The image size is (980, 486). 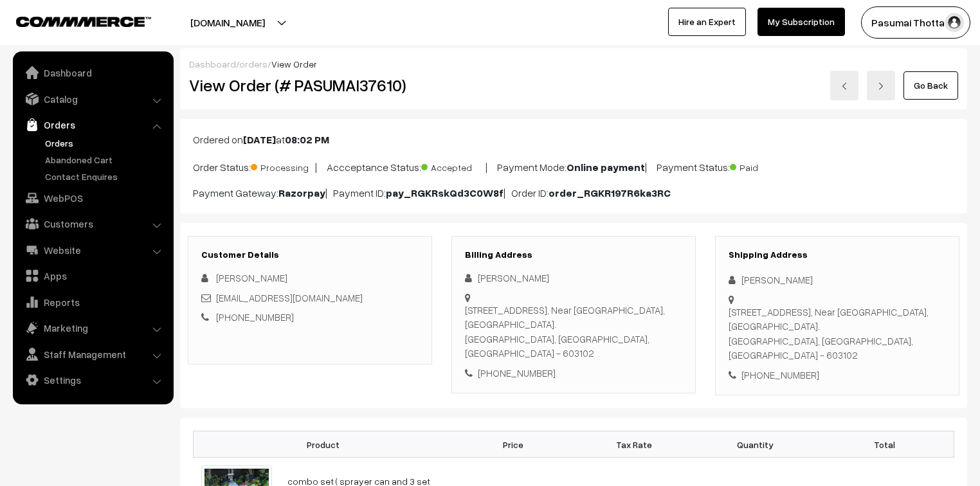 I want to click on b: pay_RGKRskQd3C0W8f, so click(x=445, y=193).